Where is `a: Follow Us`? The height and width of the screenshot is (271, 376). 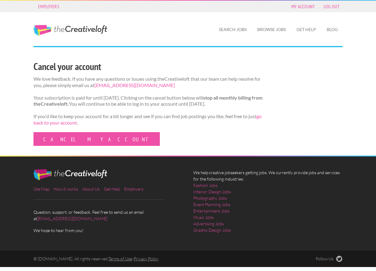
a: Follow Us is located at coordinates (329, 259).